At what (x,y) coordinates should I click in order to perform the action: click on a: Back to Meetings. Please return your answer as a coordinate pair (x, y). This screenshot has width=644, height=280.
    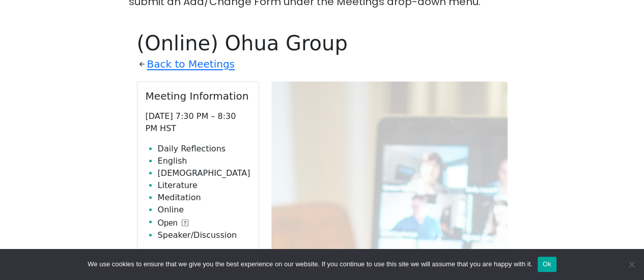
    Looking at the image, I should click on (191, 64).